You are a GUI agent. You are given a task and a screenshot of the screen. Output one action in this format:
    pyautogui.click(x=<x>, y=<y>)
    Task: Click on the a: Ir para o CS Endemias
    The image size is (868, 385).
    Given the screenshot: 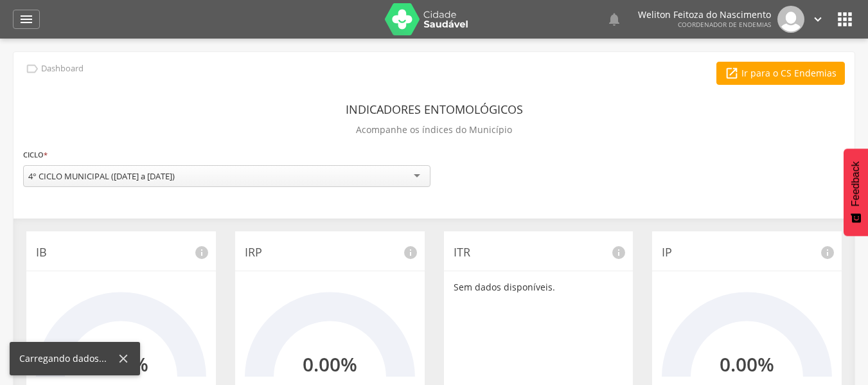 What is the action you would take?
    pyautogui.click(x=781, y=73)
    